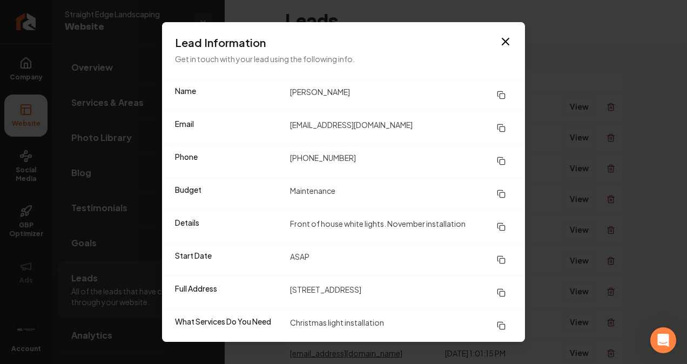 The width and height of the screenshot is (687, 364). I want to click on dt: Email, so click(228, 128).